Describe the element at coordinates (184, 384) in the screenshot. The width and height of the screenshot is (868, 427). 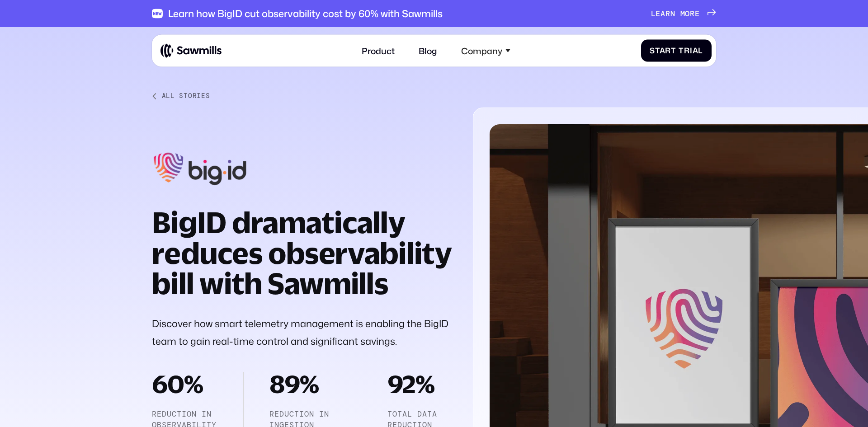
I see `h2: 60%` at that location.